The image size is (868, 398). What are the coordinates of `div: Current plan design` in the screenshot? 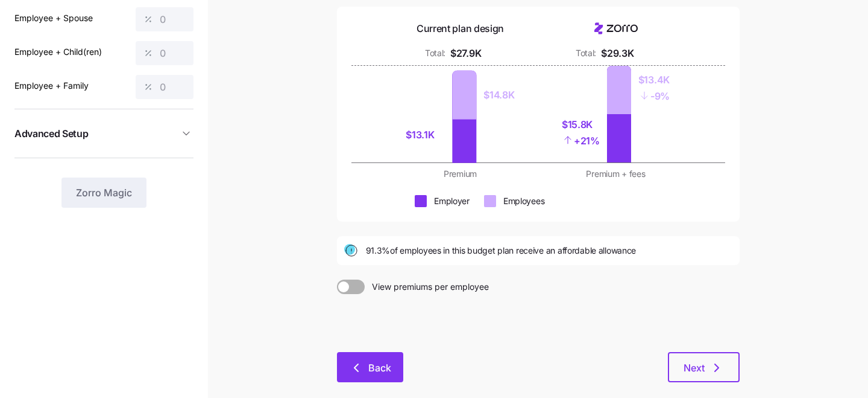 It's located at (460, 29).